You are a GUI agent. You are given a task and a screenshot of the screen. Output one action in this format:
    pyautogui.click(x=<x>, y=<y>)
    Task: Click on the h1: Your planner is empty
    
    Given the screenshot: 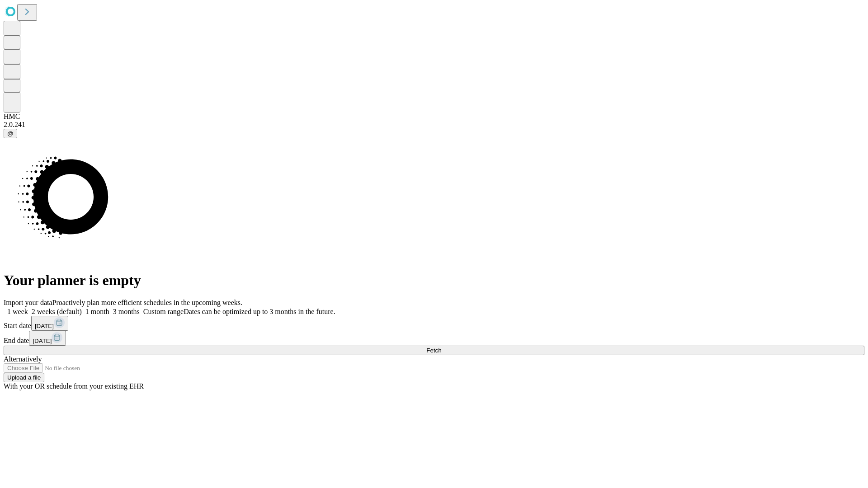 What is the action you would take?
    pyautogui.click(x=434, y=280)
    